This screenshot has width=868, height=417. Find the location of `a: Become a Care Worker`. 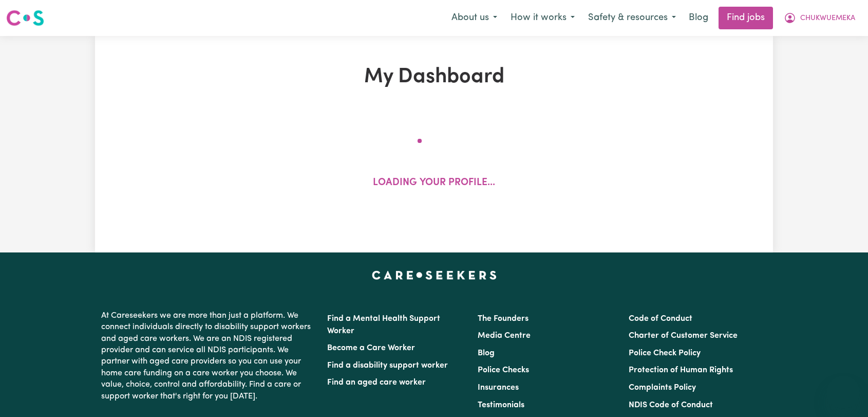

a: Become a Care Worker is located at coordinates (371, 348).